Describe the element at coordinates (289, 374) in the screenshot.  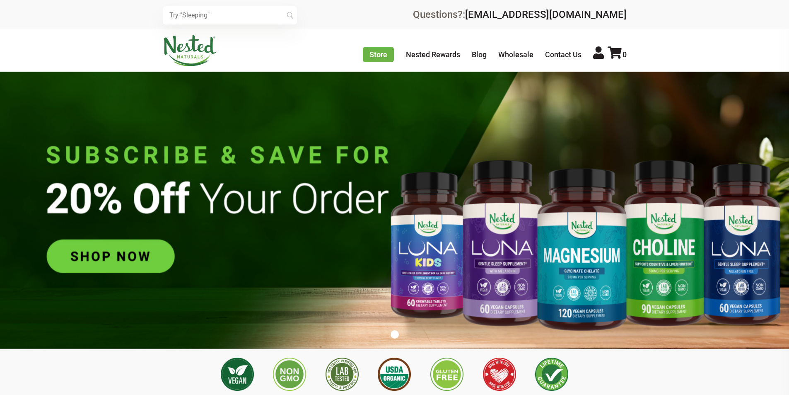
I see `img: Non GMO` at that location.